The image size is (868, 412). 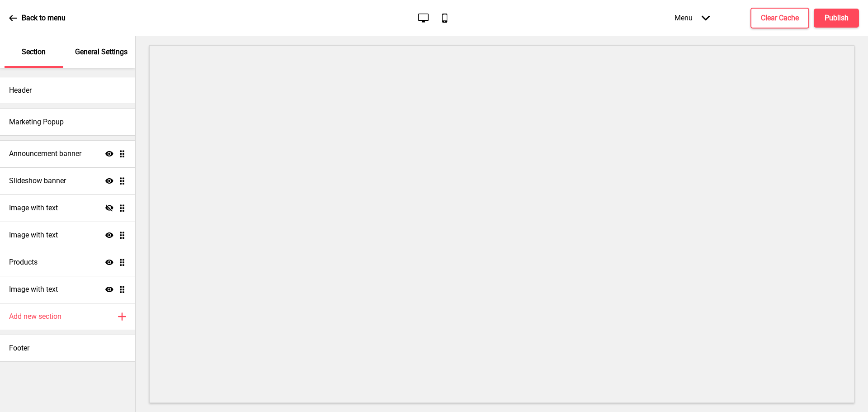 What do you see at coordinates (836, 18) in the screenshot?
I see `button: Publish` at bounding box center [836, 18].